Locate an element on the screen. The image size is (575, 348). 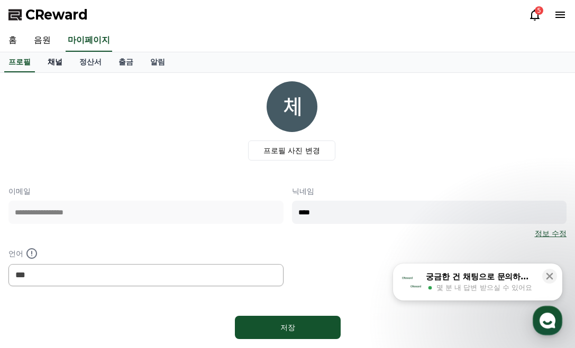
span: CReward is located at coordinates (57, 15).